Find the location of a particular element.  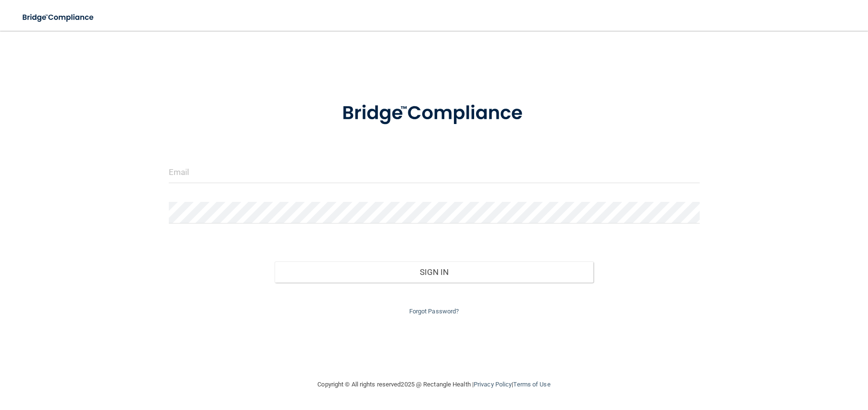

div: Copyright © All rights reserved 2025 @ Rectangle Health | | is located at coordinates (434, 385).